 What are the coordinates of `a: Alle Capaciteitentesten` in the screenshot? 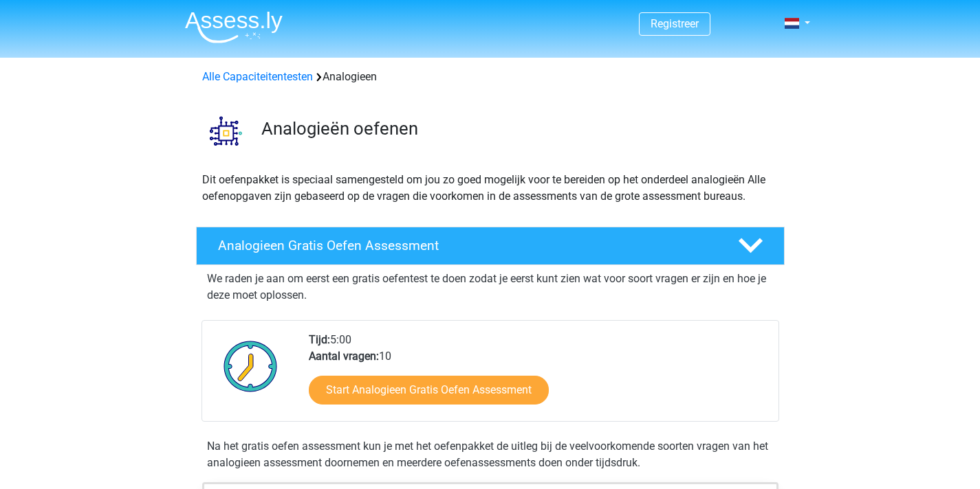 It's located at (257, 76).